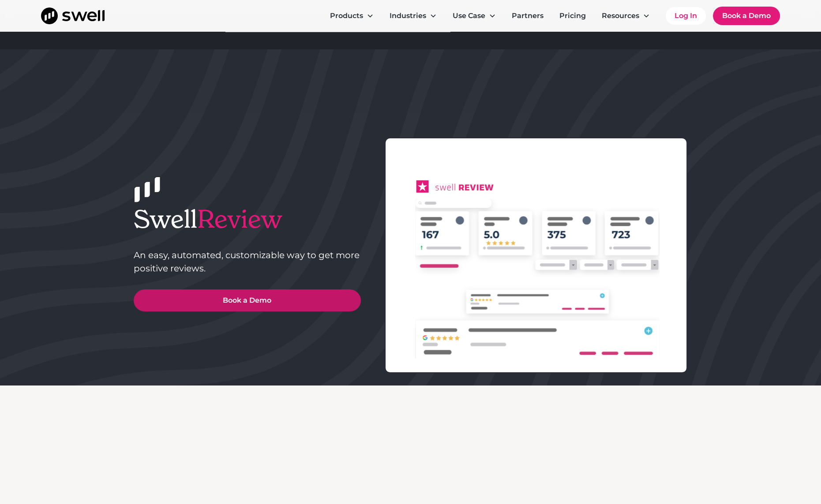  I want to click on a: Partners, so click(527, 16).